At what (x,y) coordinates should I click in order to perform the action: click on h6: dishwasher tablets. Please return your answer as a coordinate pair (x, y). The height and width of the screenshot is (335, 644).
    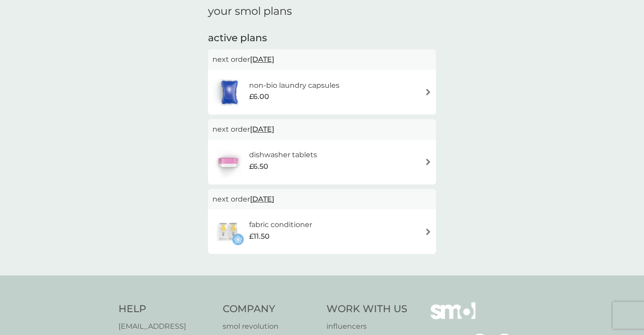
    Looking at the image, I should click on (283, 155).